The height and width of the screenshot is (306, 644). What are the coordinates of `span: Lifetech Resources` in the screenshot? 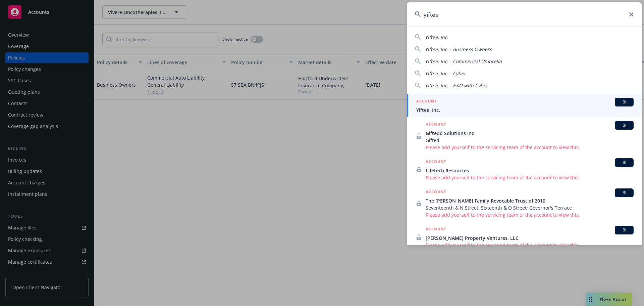 It's located at (530, 170).